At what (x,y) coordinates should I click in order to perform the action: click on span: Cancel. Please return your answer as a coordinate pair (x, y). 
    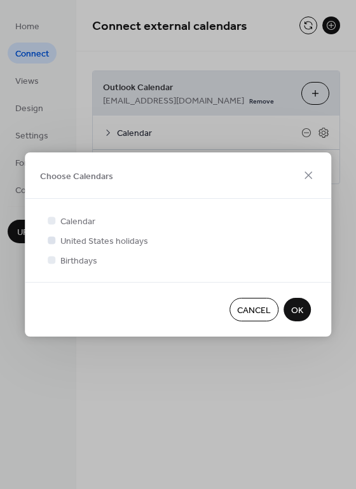
    Looking at the image, I should click on (254, 311).